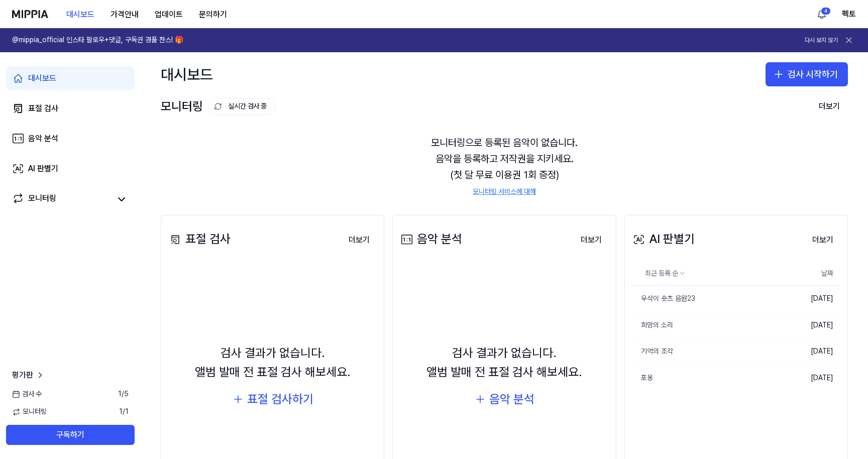  I want to click on span: 1 / 1, so click(123, 412).